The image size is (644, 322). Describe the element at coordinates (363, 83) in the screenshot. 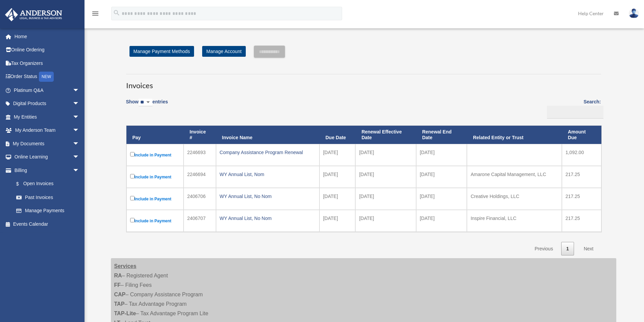

I see `h3: Invoices` at that location.